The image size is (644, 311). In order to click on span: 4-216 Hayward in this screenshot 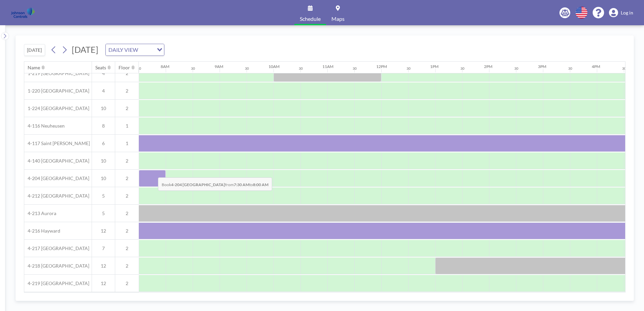, I will do `click(42, 231)`.